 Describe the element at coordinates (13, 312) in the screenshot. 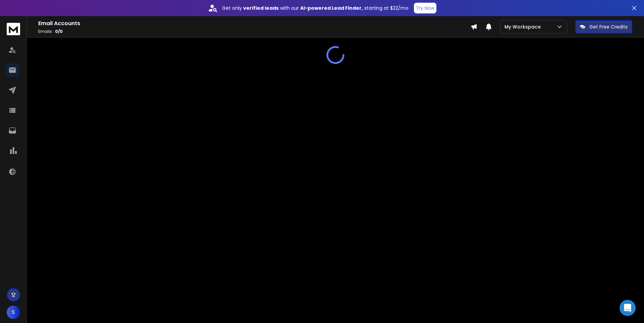

I see `span: S` at that location.